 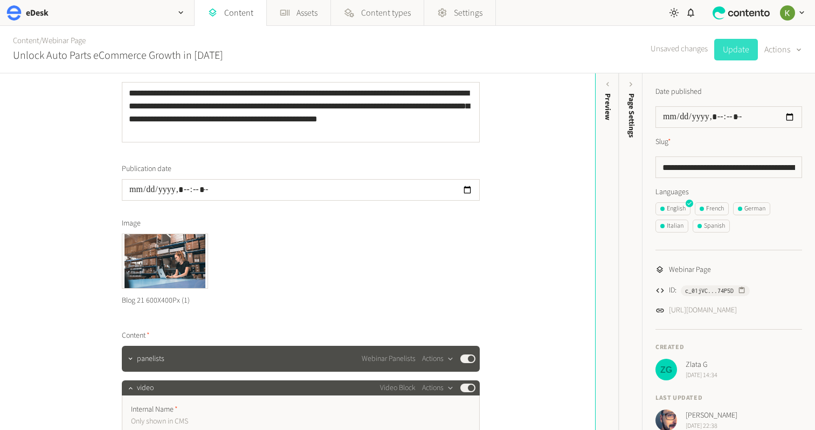 I want to click on button: German, so click(x=751, y=209).